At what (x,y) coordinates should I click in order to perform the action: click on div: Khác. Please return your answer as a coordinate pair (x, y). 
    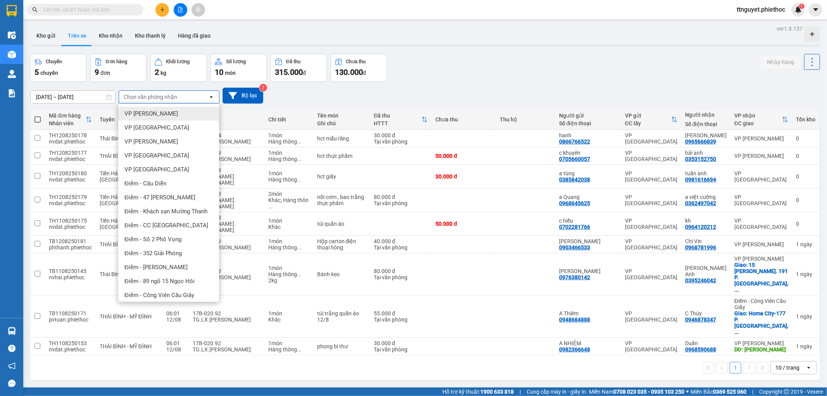
    Looking at the image, I should click on (288, 319).